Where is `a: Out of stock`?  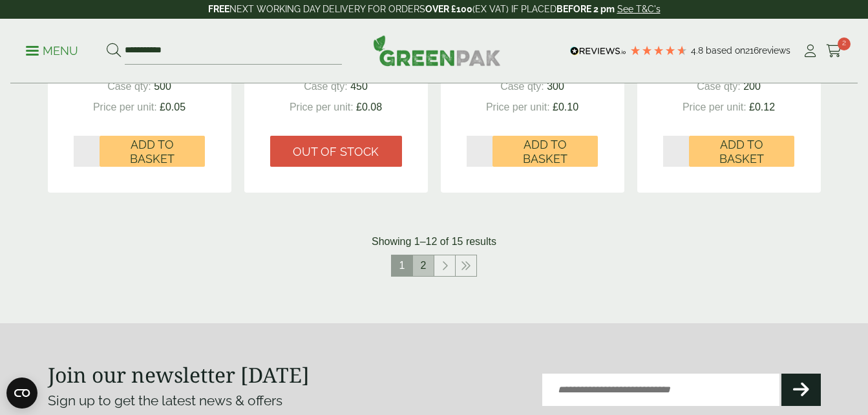
a: Out of stock is located at coordinates (336, 151).